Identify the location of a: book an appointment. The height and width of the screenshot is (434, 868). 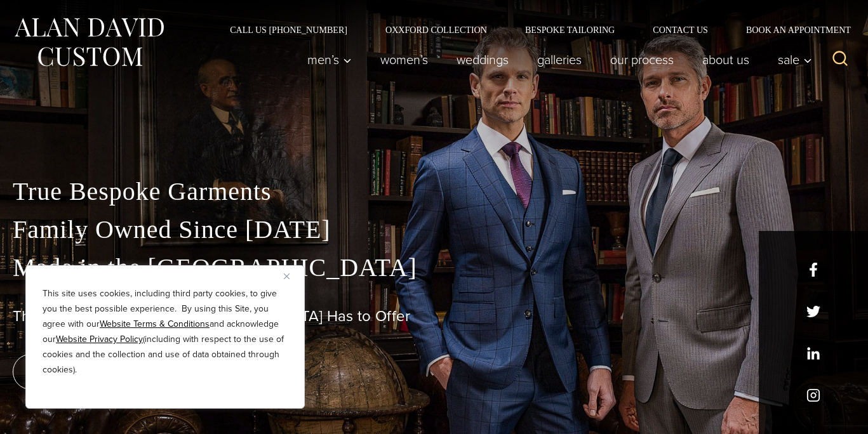
(102, 372).